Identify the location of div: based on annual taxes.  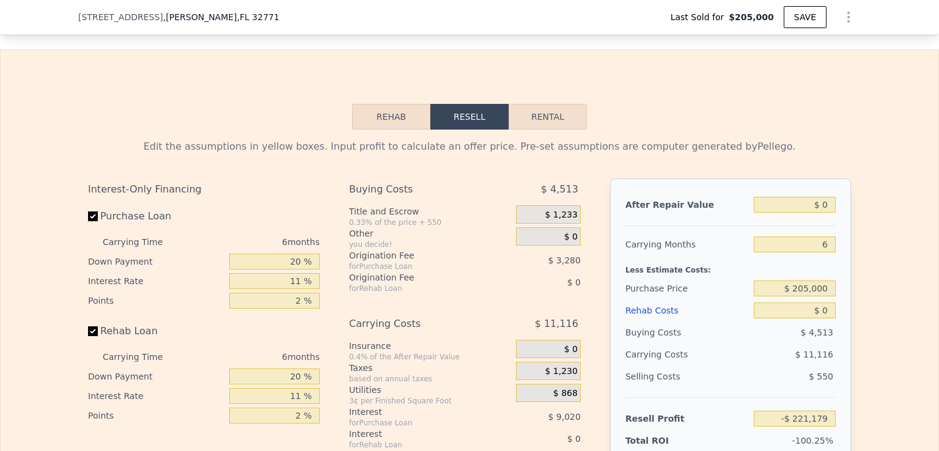
(430, 379).